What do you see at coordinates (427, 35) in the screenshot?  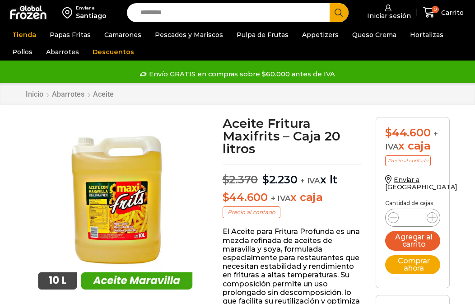 I see `a: Hortalizas` at bounding box center [427, 35].